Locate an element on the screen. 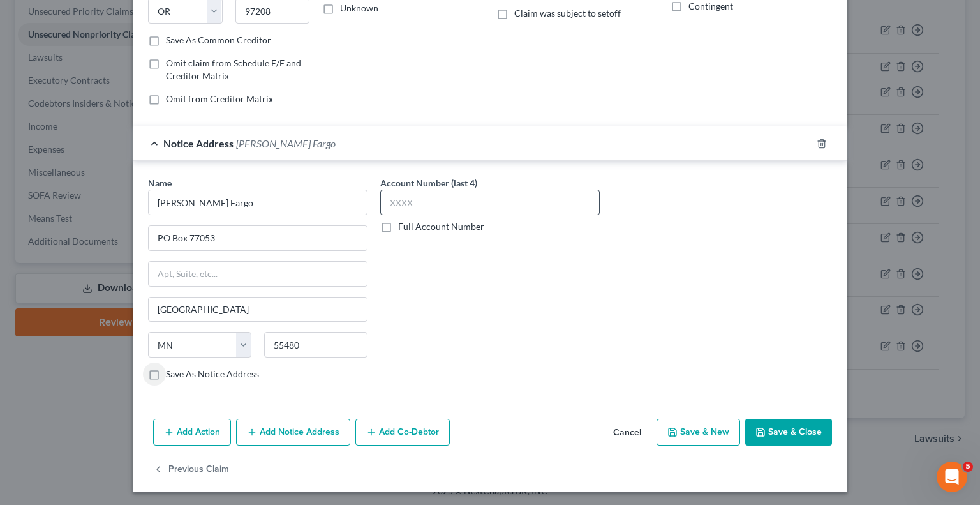  button: Add Notice Address is located at coordinates (293, 432).